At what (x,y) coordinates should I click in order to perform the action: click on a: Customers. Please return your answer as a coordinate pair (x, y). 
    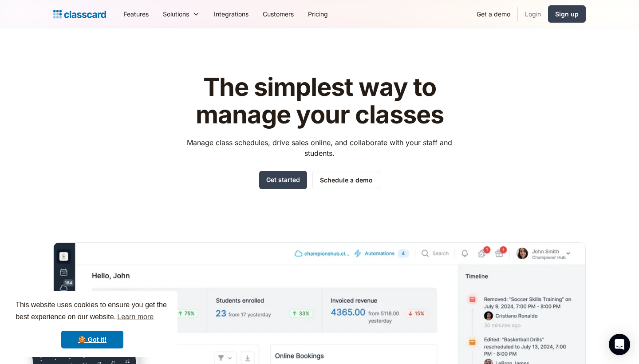
    Looking at the image, I should click on (278, 14).